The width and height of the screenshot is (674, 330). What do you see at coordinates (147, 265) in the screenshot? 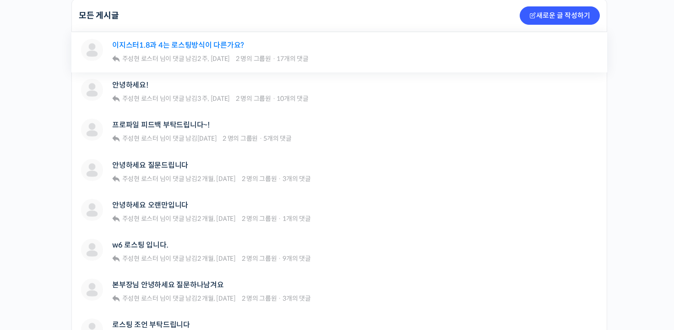
I see `a: 설정` at bounding box center [147, 265].